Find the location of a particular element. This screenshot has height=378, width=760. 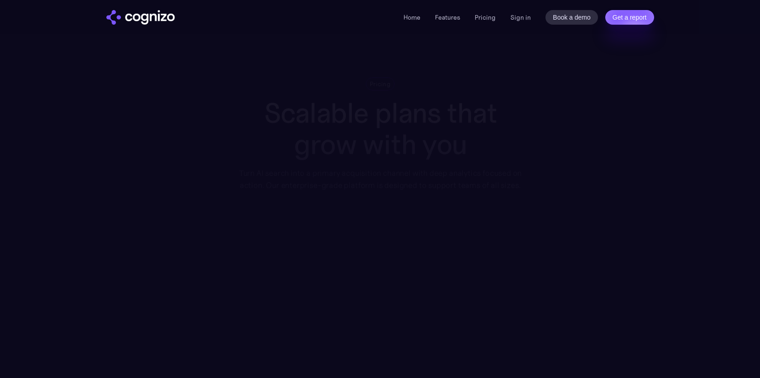

a: Sign in is located at coordinates (520, 17).